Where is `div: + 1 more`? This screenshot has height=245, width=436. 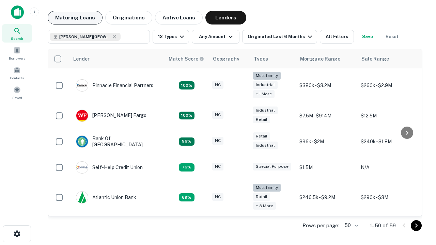 div: + 1 more is located at coordinates (264, 94).